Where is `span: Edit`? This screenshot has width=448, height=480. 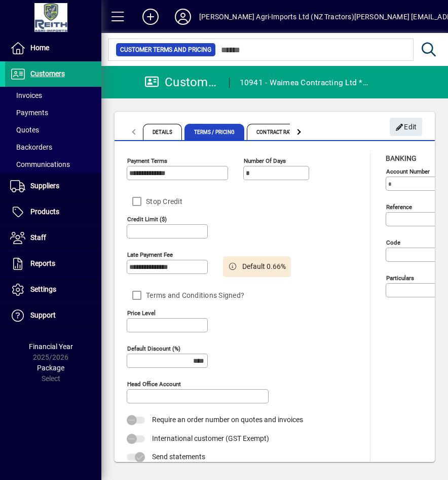
span: Edit is located at coordinates (406, 127).